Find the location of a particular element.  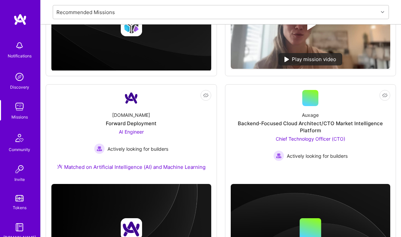

div: Discovery is located at coordinates (19, 87).